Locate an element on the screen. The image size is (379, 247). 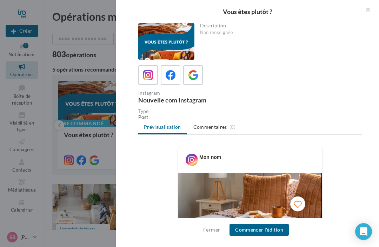
div: Mon nom is located at coordinates (210, 157).